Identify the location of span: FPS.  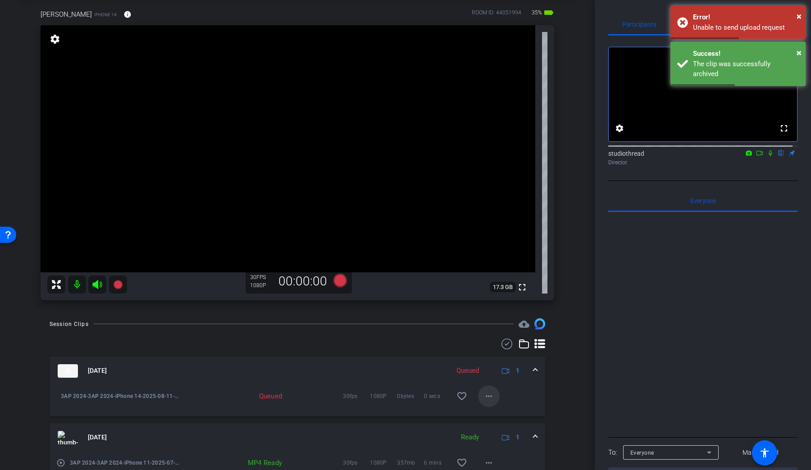
(261, 278).